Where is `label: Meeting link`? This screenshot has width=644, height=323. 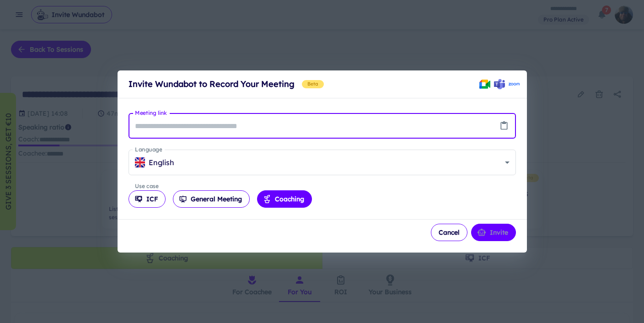
label: Meeting link is located at coordinates (151, 113).